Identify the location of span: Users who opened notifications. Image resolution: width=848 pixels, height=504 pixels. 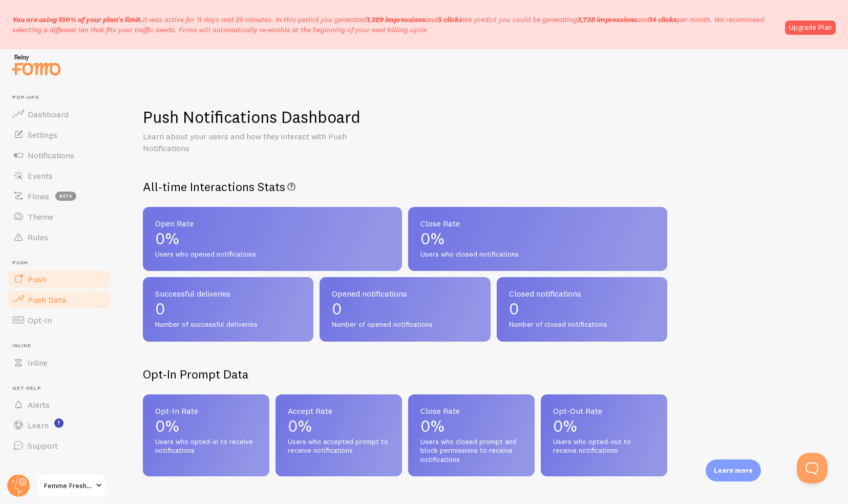
(273, 254).